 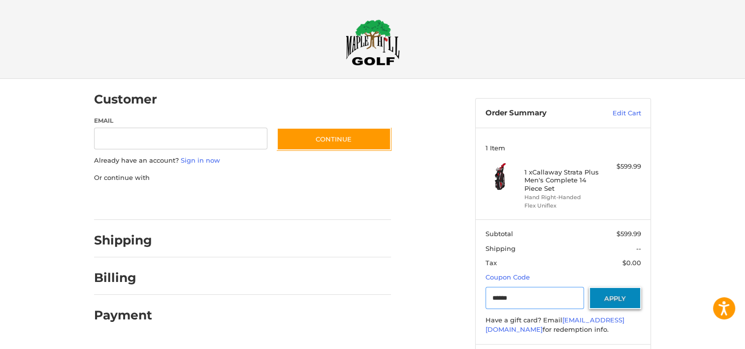 I want to click on button: Continue, so click(x=334, y=139).